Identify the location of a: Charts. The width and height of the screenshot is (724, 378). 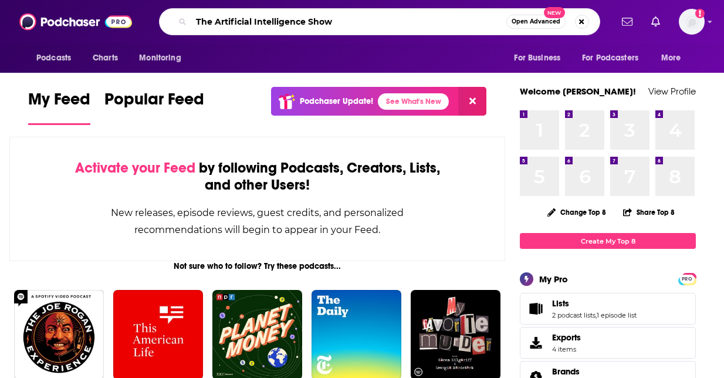
(105, 58).